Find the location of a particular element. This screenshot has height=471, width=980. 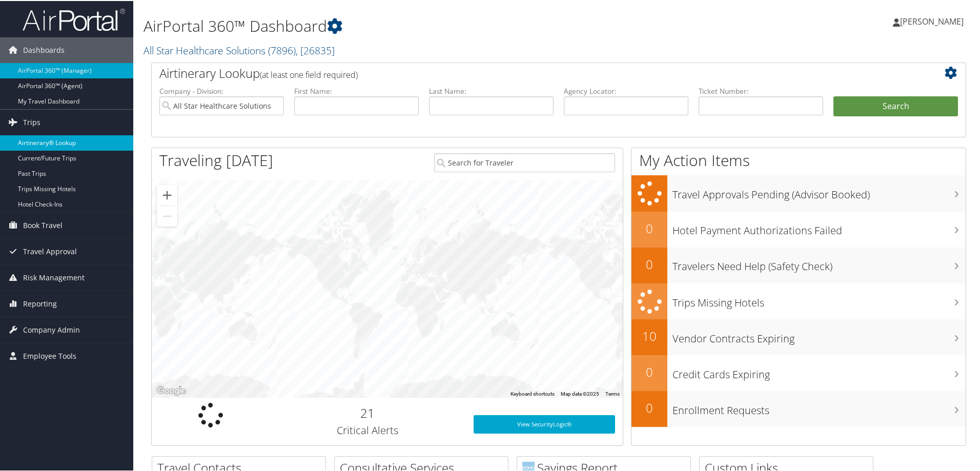

h3: Vendor Contracts Expiring is located at coordinates (819, 336).